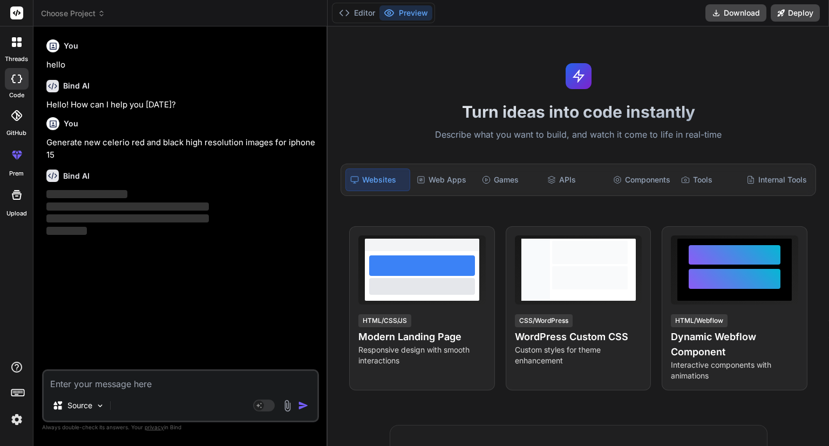 Image resolution: width=829 pixels, height=446 pixels. What do you see at coordinates (795, 13) in the screenshot?
I see `button: Deploy` at bounding box center [795, 13].